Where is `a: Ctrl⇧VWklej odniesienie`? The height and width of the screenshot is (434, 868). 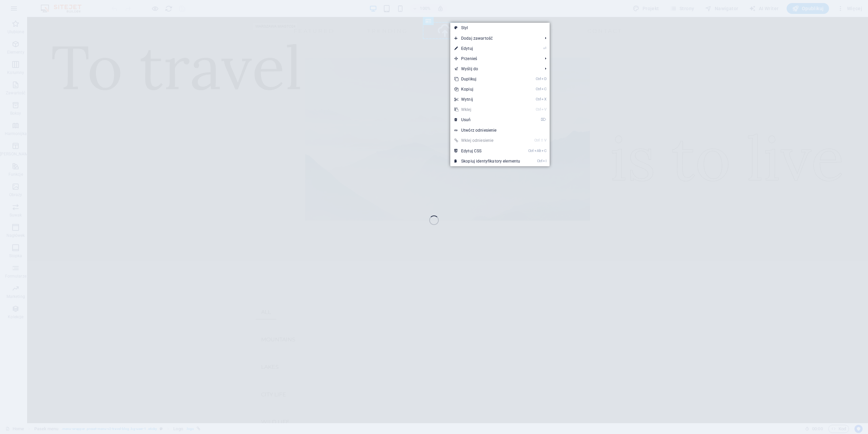 a: Ctrl⇧VWklej odniesienie is located at coordinates (488, 140).